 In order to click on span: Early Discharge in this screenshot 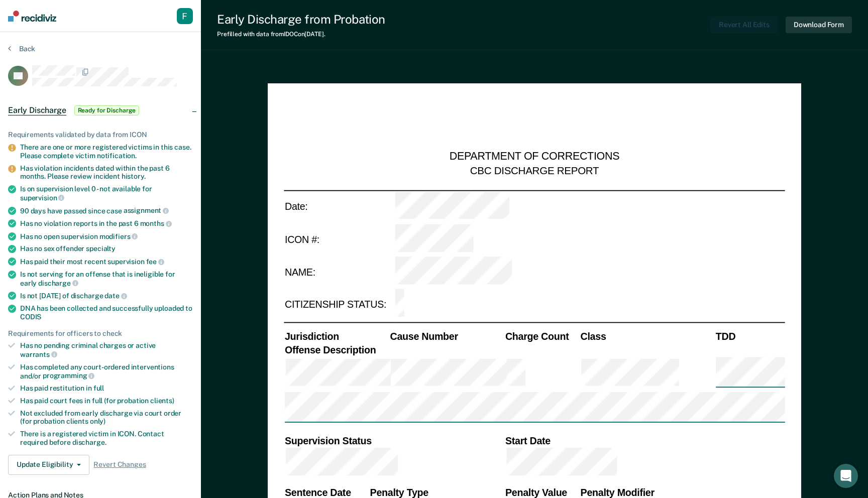, I will do `click(37, 111)`.